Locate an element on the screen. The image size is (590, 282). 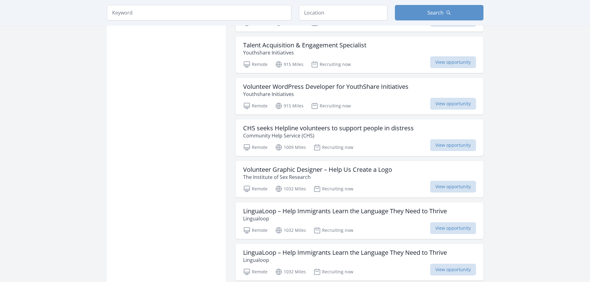
p: 1009 Miles is located at coordinates (291, 147).